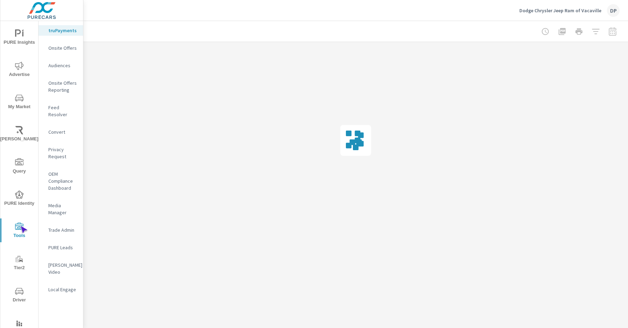 The image size is (628, 328). Describe the element at coordinates (61, 132) in the screenshot. I see `div: Convert` at that location.